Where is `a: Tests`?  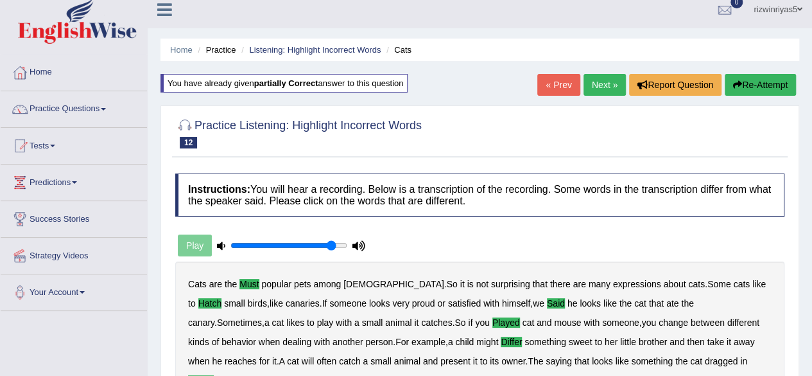 a: Tests is located at coordinates (74, 144).